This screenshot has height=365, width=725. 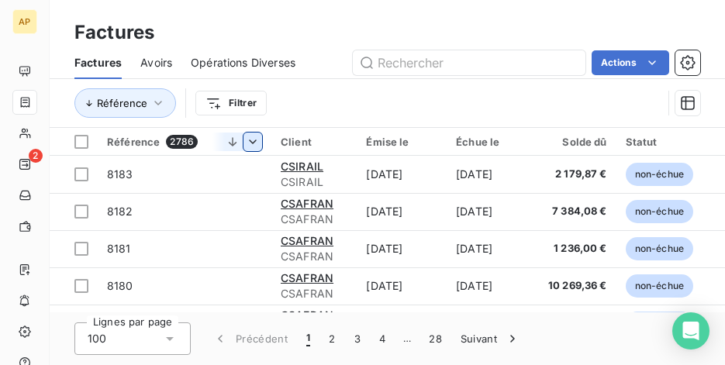 I want to click on h3: Factures, so click(x=114, y=33).